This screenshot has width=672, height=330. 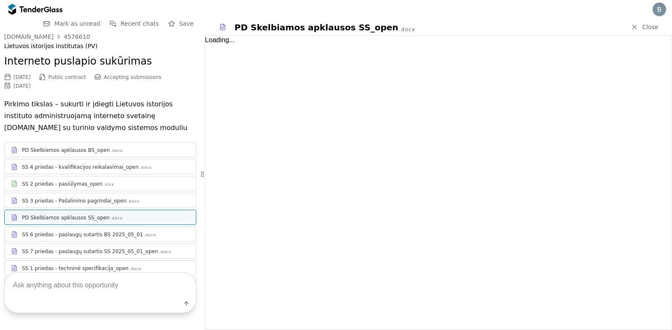 I want to click on p: Pirkimo tikslas – sukurti ir įdiegti Lietuvos istorijos instituto administruojamą interneto sveta..., so click(x=100, y=116).